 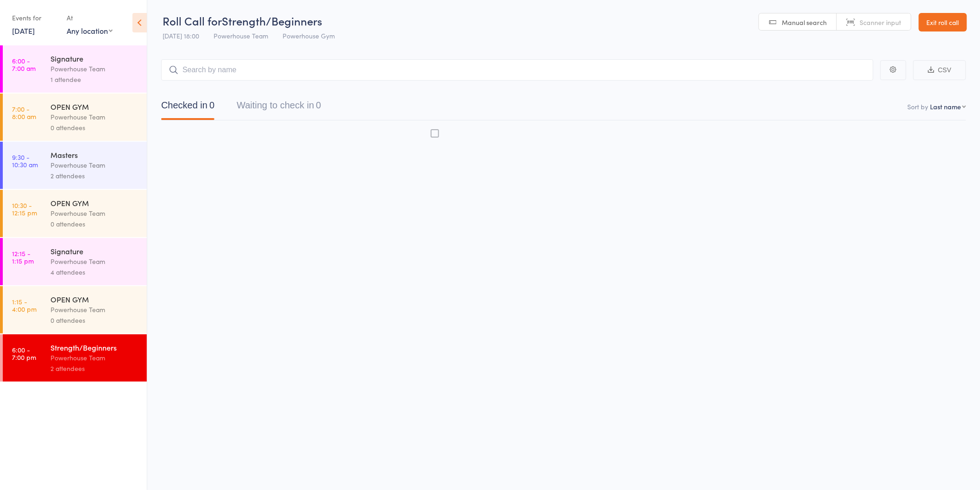 I want to click on span: Powerhouse Gym, so click(x=309, y=36).